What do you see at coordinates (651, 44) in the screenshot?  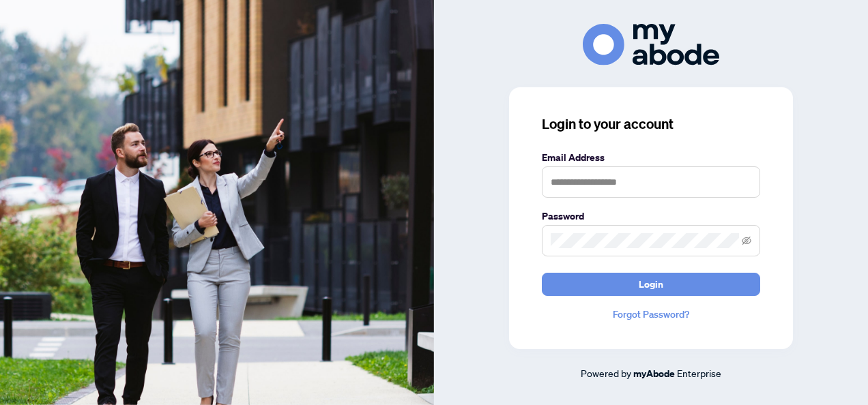 I see `img: ma-logo` at bounding box center [651, 44].